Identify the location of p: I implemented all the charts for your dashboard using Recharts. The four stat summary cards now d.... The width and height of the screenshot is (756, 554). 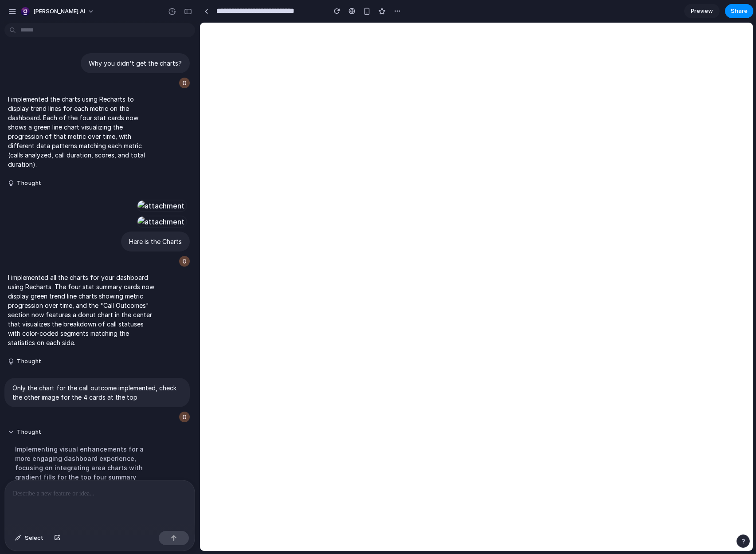
(82, 310).